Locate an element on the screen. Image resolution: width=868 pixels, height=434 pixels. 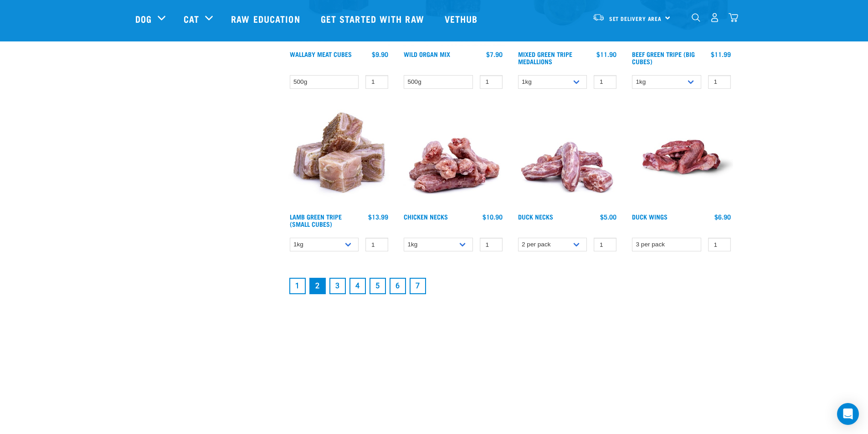
a: Goto page 4 is located at coordinates (357, 286).